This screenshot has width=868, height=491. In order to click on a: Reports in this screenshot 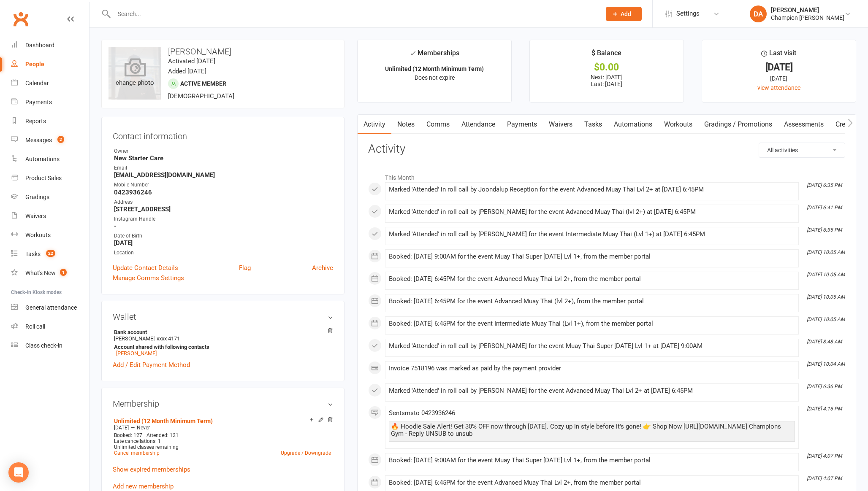, I will do `click(49, 121)`.